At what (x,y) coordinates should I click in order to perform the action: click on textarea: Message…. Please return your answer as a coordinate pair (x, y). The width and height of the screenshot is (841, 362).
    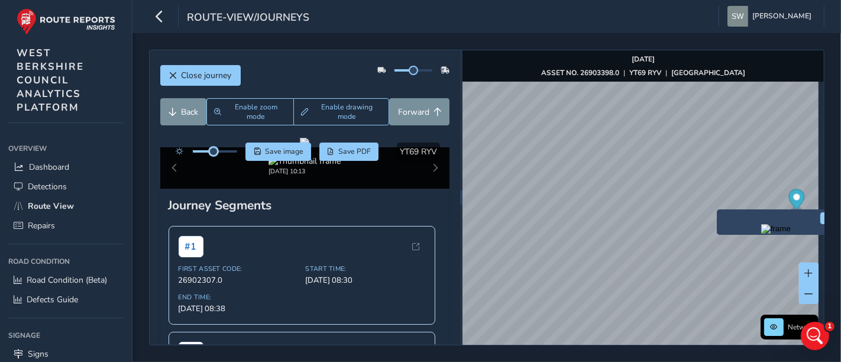
    Looking at the image, I should click on (118, 257).